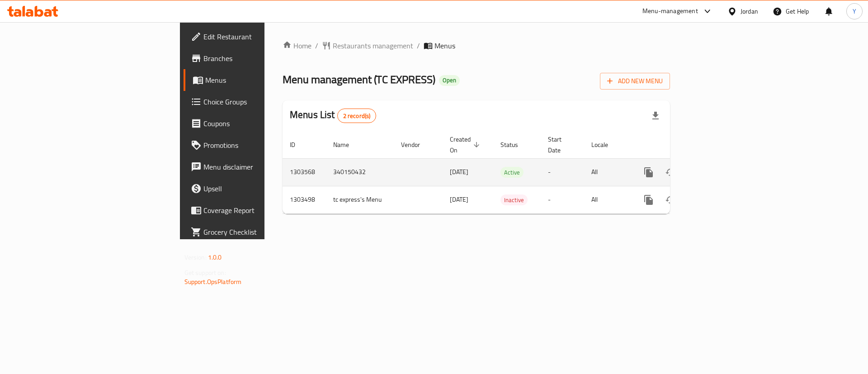 Image resolution: width=868 pixels, height=374 pixels. What do you see at coordinates (515, 145) in the screenshot?
I see `span: Status` at bounding box center [515, 145].